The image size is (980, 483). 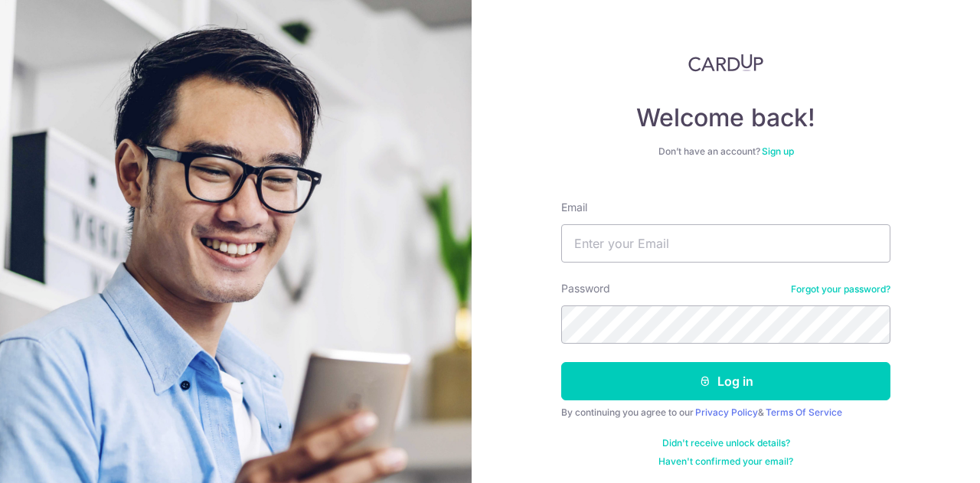 What do you see at coordinates (726, 381) in the screenshot?
I see `button: Log in` at bounding box center [726, 381].